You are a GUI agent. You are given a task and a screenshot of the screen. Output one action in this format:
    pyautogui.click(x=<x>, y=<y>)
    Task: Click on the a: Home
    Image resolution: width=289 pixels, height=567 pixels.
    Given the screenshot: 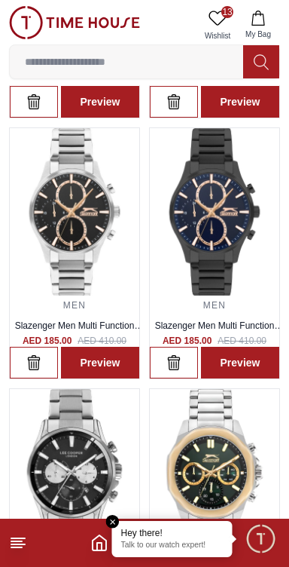 What is the action you would take?
    pyautogui.click(x=99, y=543)
    